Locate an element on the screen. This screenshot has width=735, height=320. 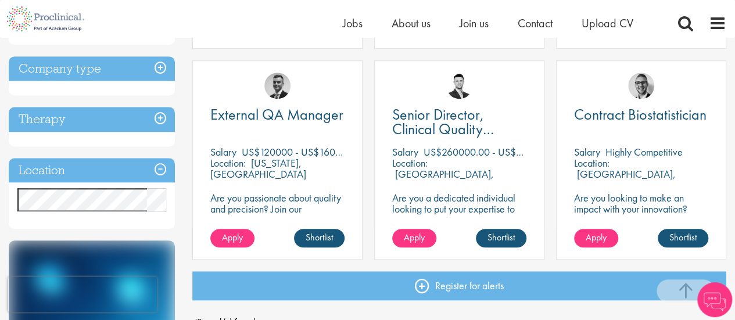
a: George Breen is located at coordinates (641, 85).